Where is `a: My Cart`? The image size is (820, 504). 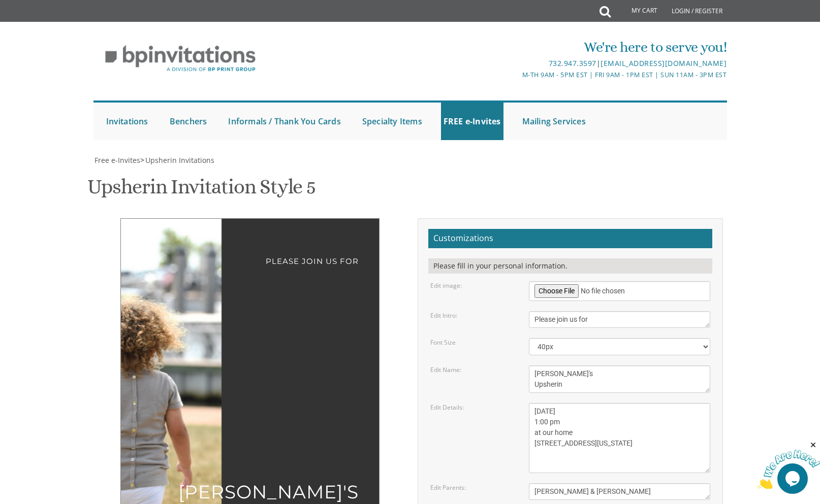
a: My Cart is located at coordinates (637, 11).